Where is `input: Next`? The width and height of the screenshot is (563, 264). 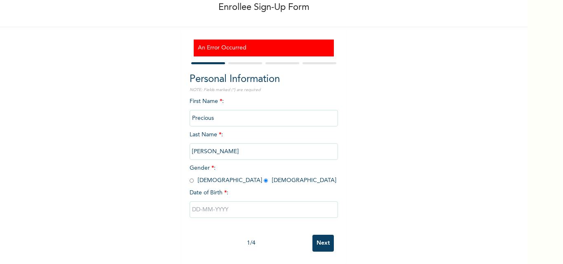 input: Next is located at coordinates (323, 243).